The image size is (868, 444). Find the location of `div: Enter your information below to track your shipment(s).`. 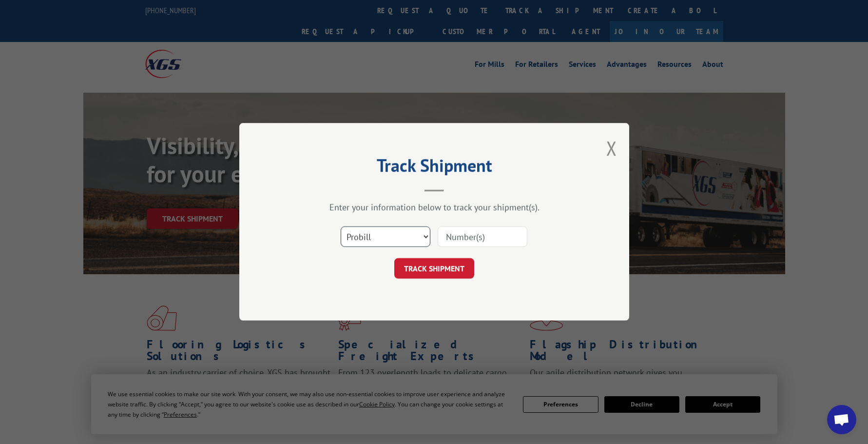

div: Enter your information below to track your shipment(s). is located at coordinates (434, 207).